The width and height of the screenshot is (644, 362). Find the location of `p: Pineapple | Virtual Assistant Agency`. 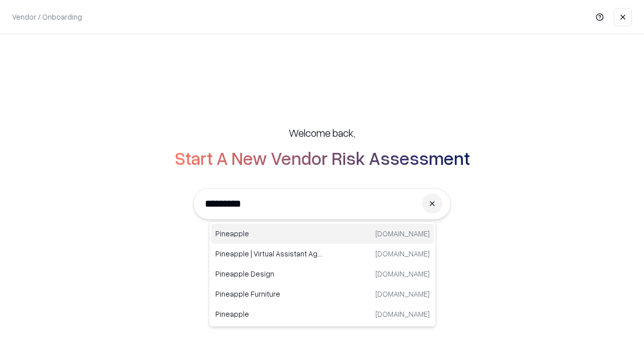

p: Pineapple | Virtual Assistant Agency is located at coordinates (269, 254).